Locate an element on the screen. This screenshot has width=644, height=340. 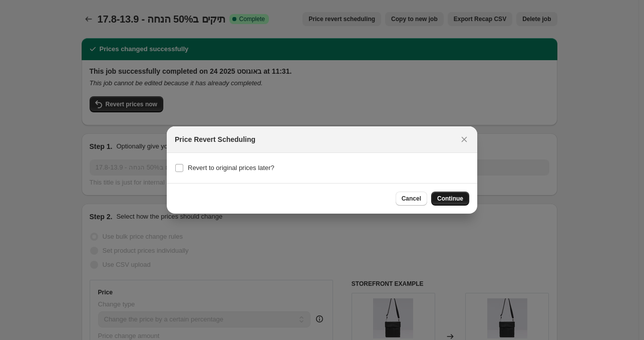
span: Cancel is located at coordinates (411, 199).